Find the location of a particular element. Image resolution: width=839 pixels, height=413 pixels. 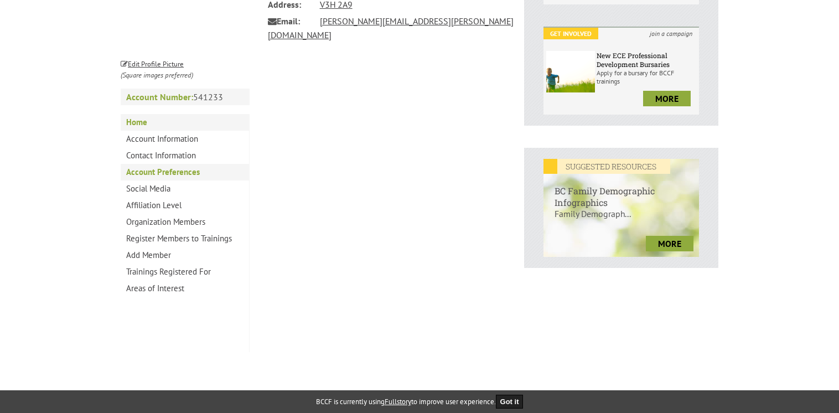

small: Edit Profile Picture is located at coordinates (152, 64).